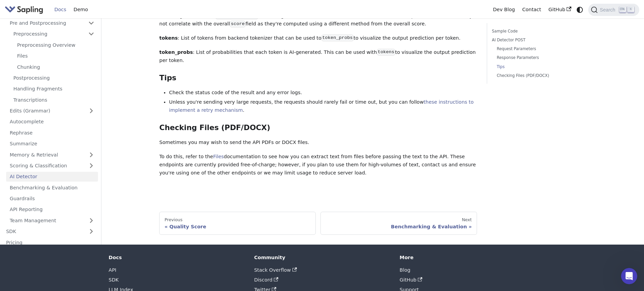 This screenshot has height=291, width=644. What do you see at coordinates (237, 223) in the screenshot?
I see `a: PreviousQuality Score` at bounding box center [237, 223].